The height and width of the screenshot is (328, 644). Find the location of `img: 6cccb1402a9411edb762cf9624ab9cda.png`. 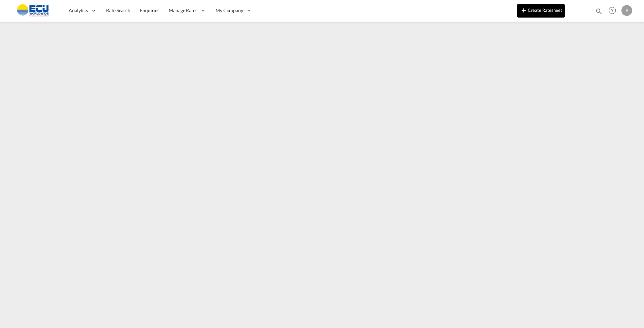

img: 6cccb1402a9411edb762cf9624ab9cda.png is located at coordinates (33, 11).